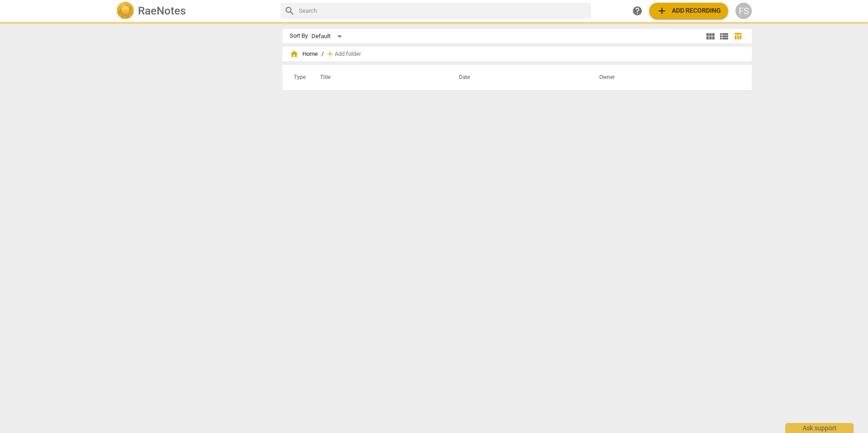 The height and width of the screenshot is (433, 868). I want to click on div: Ask support, so click(819, 428).